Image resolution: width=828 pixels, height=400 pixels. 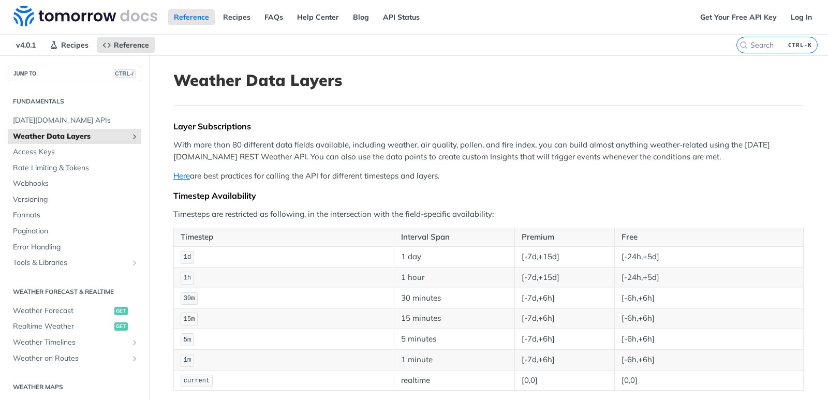 I want to click on a: Error Handling, so click(x=74, y=247).